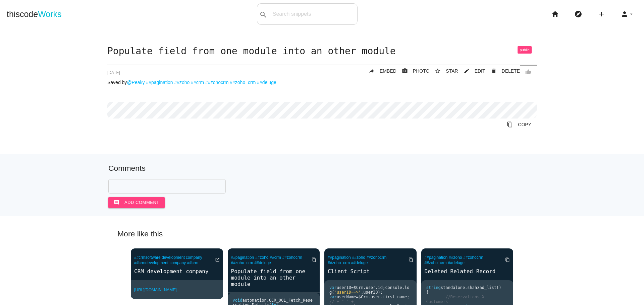 The width and height of the screenshot is (644, 305). What do you see at coordinates (168, 258) in the screenshot?
I see `a: ##crmsoftware development company` at bounding box center [168, 258].